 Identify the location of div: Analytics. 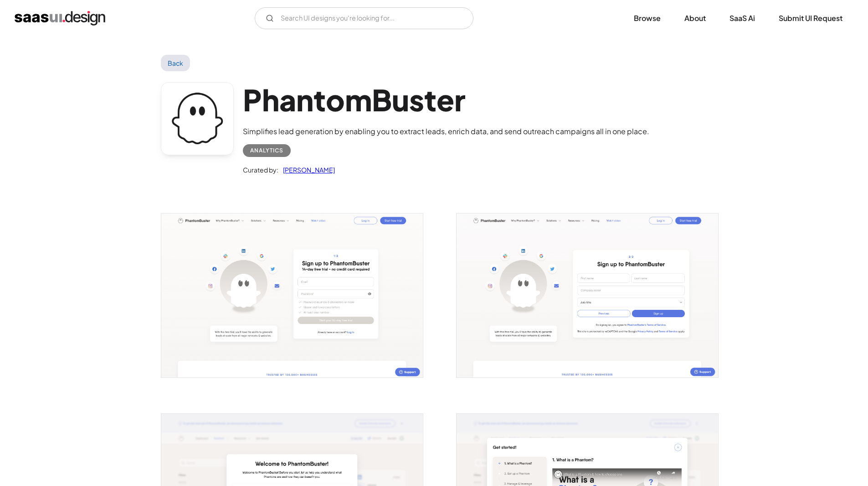
(267, 151).